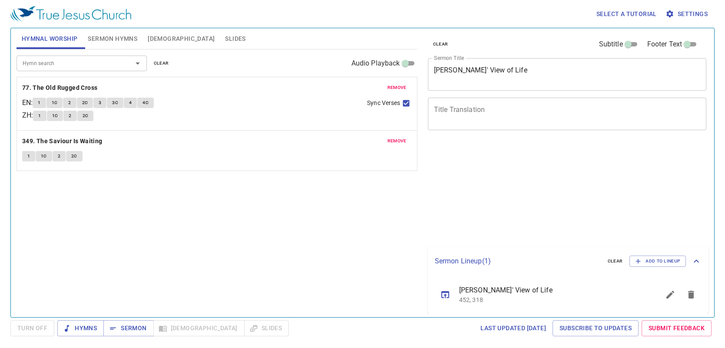 This screenshot has height=348, width=725. Describe the element at coordinates (115, 103) in the screenshot. I see `span: 3C` at that location.